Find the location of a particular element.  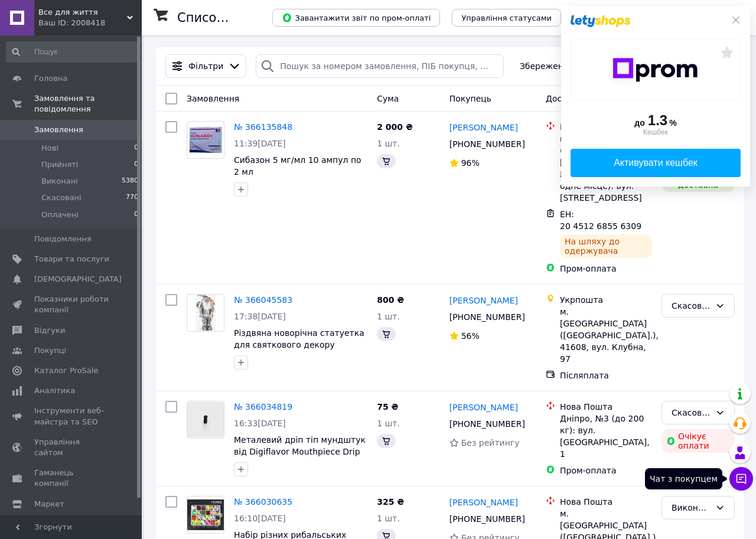

button: Управління статусами is located at coordinates (506, 17).